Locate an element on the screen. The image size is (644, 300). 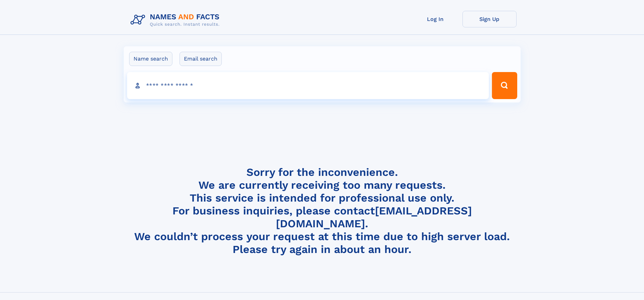
a: Sign Up is located at coordinates (490, 19).